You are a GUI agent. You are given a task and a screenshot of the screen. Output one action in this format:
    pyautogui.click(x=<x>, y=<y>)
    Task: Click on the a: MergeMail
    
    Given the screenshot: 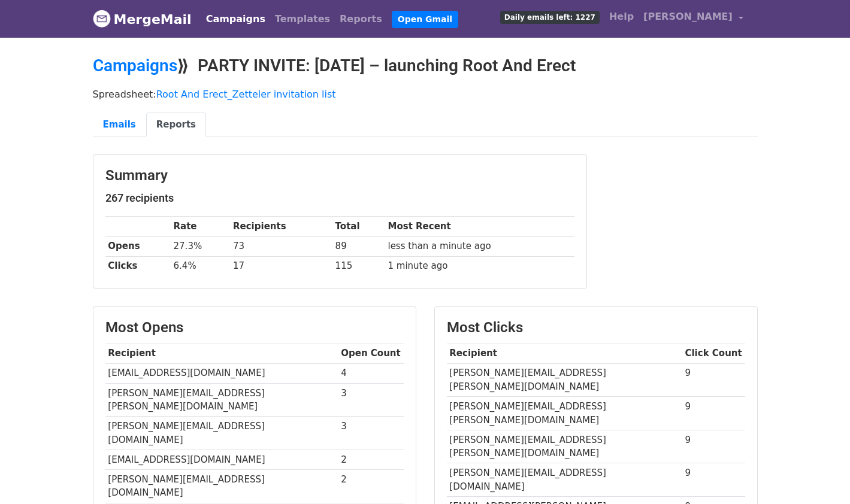 What is the action you would take?
    pyautogui.click(x=142, y=19)
    